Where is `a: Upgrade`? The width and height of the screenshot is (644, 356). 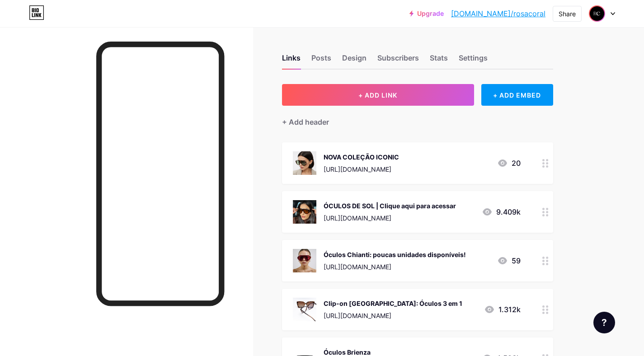
a: Upgrade is located at coordinates (427, 14).